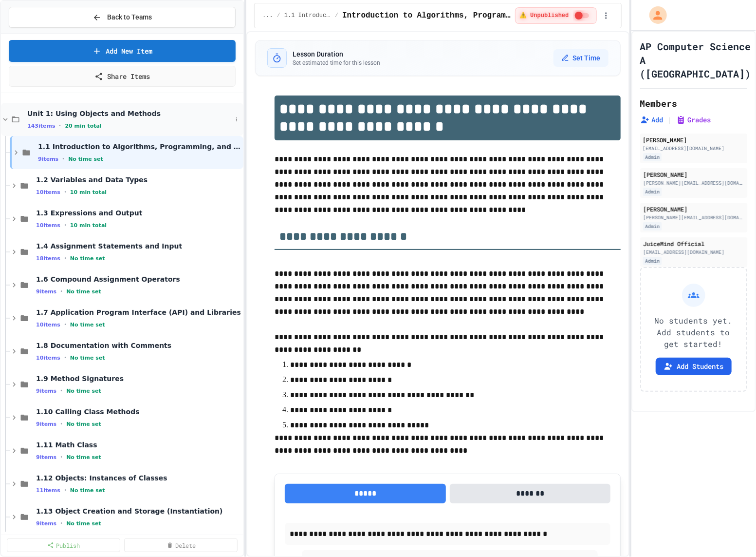 Image resolution: width=756 pixels, height=557 pixels. What do you see at coordinates (652, 120) in the screenshot?
I see `button: Add` at bounding box center [652, 120].